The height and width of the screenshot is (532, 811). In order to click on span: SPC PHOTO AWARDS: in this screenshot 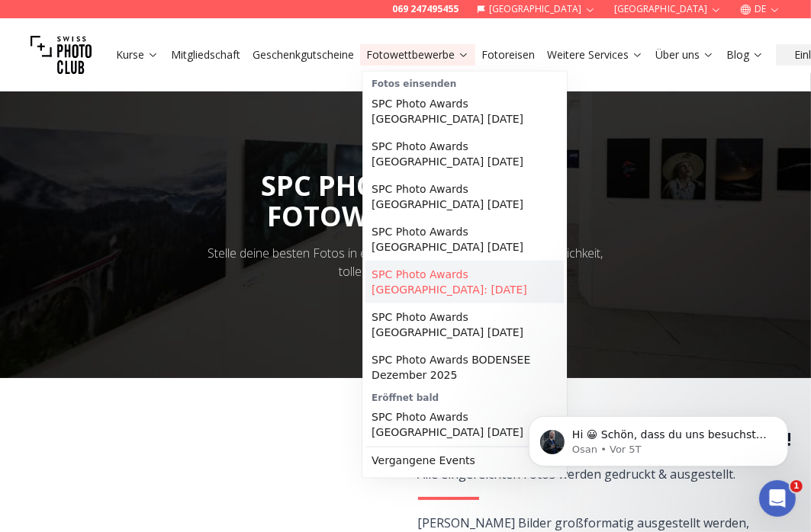, I will do `click(406, 199)`.